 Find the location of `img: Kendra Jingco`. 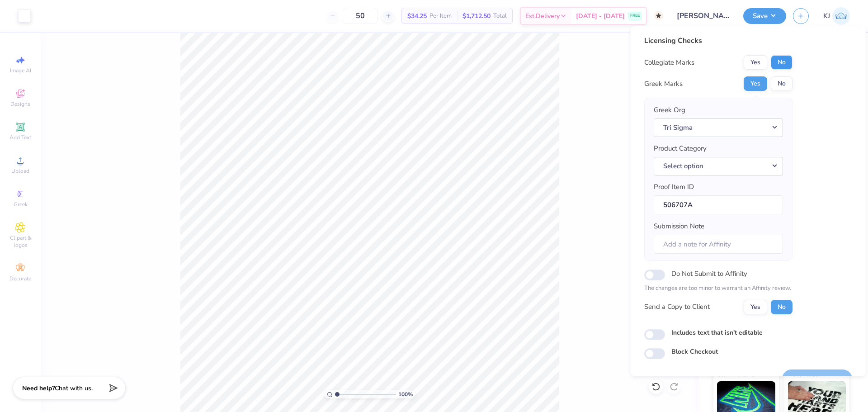

img: Kendra Jingco is located at coordinates (841, 16).